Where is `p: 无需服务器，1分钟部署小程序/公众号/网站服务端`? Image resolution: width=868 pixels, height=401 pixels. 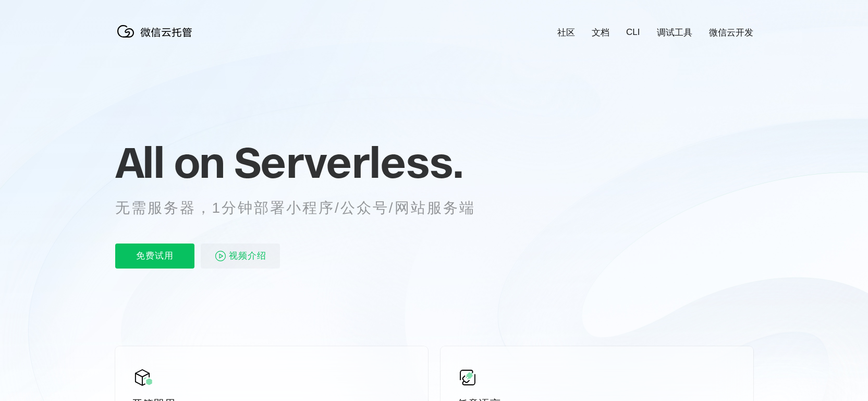 p: 无需服务器，1分钟部署小程序/公众号/网站服务端 is located at coordinates (305, 208).